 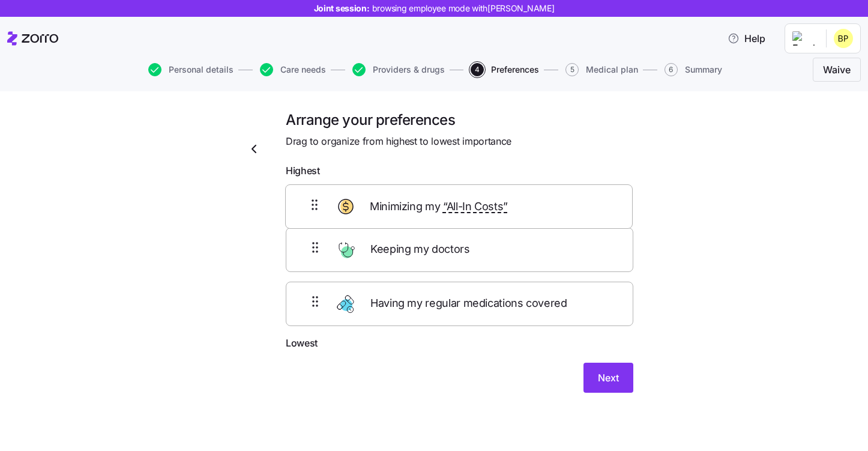 What do you see at coordinates (608, 378) in the screenshot?
I see `span: Next` at bounding box center [608, 378].